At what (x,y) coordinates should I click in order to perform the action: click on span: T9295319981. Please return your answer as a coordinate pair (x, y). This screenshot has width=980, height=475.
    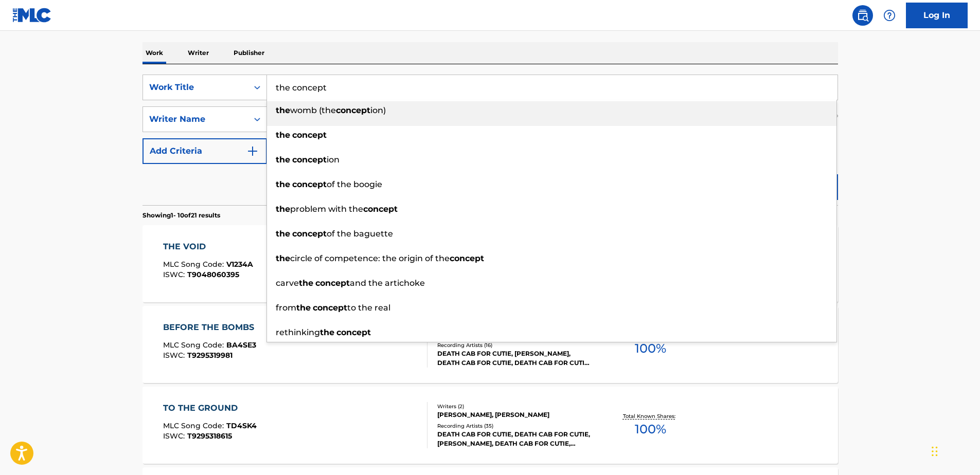
    Looking at the image, I should click on (210, 355).